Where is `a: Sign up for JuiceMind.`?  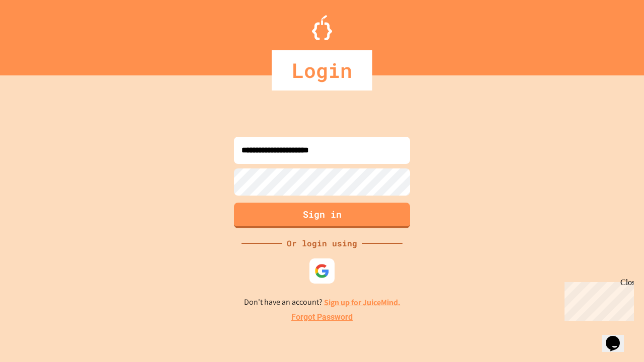
a: Sign up for JuiceMind. is located at coordinates (362, 302).